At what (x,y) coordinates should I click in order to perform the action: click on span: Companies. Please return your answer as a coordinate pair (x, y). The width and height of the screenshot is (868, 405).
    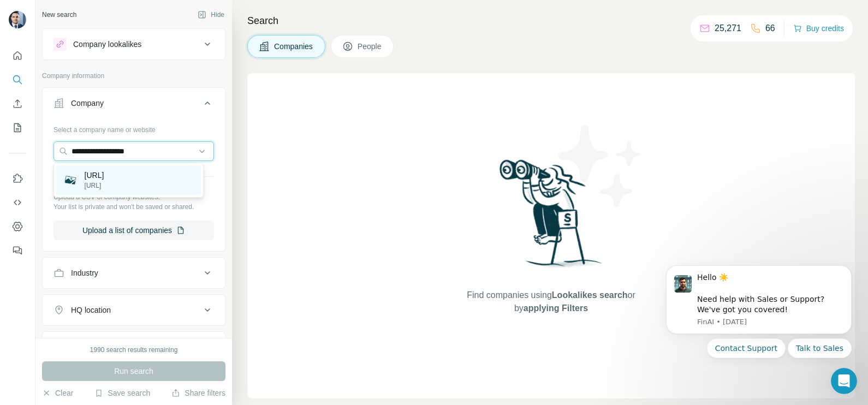
    Looking at the image, I should click on (293, 46).